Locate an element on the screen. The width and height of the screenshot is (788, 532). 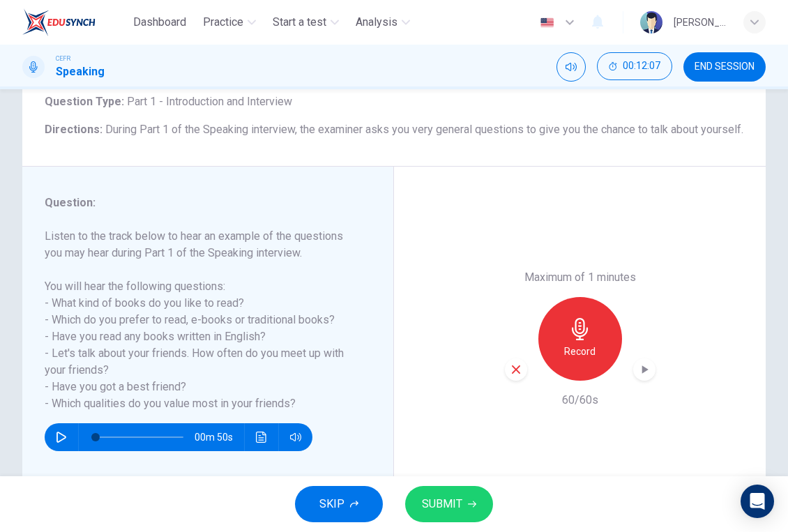
a: Dashboard is located at coordinates (160, 22).